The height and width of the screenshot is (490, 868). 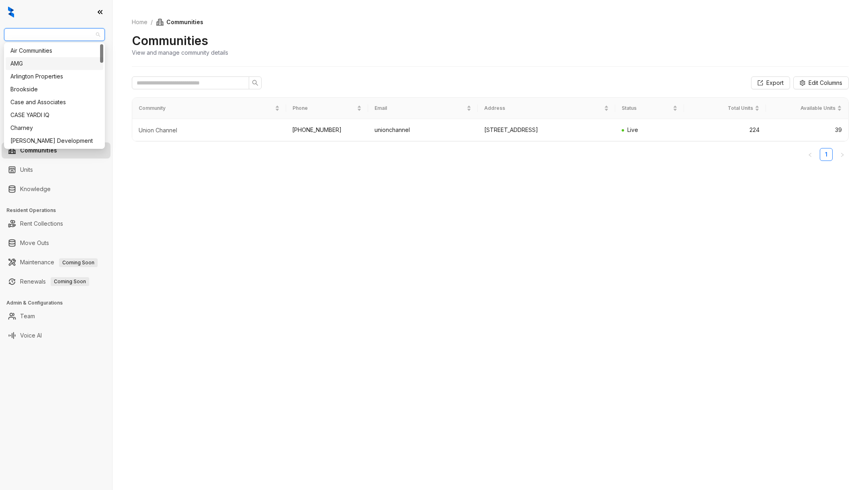 I want to click on th: Community, so click(x=209, y=108).